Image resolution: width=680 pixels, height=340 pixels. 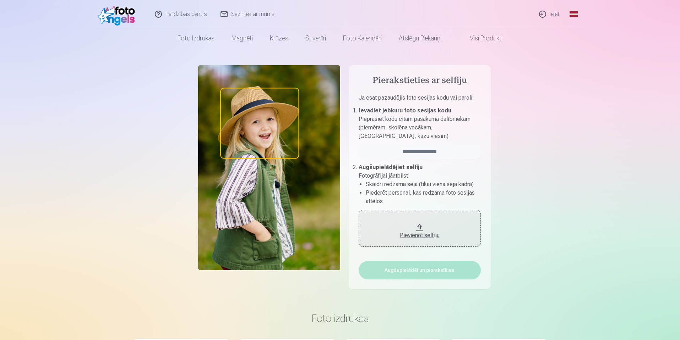 What do you see at coordinates (405, 110) in the screenshot?
I see `b: Ievadiet jebkuru foto sesijas kodu` at bounding box center [405, 110].